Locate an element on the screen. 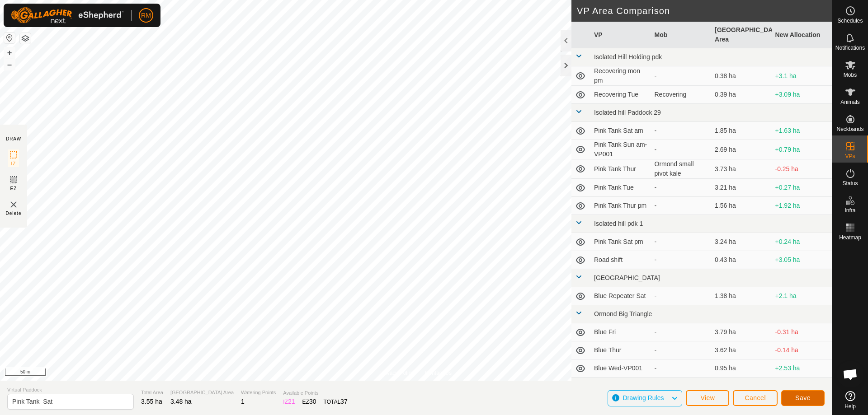  span: Virtual Paddock is located at coordinates (70, 390).